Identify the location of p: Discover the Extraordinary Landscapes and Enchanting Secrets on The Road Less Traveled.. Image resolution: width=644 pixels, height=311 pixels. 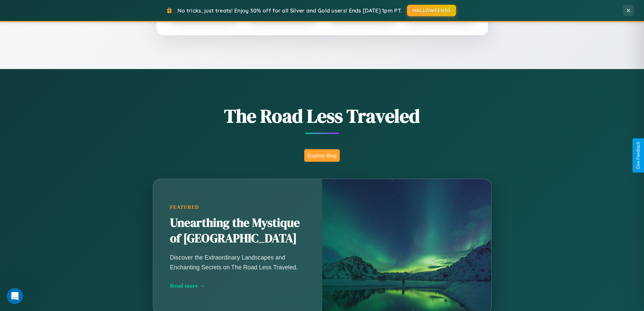
(238, 262).